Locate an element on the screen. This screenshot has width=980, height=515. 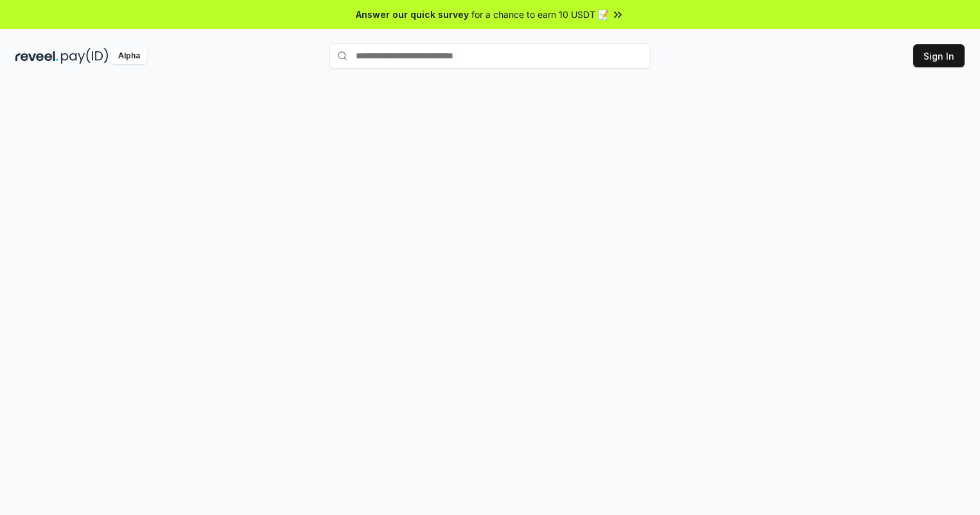
img: reveel_dark is located at coordinates (37, 56).